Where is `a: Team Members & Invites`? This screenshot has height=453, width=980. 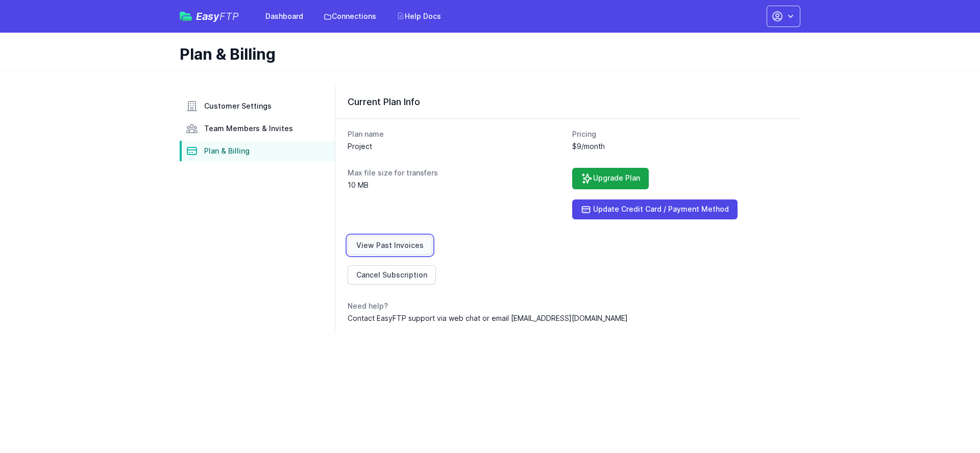 a: Team Members & Invites is located at coordinates (257, 129).